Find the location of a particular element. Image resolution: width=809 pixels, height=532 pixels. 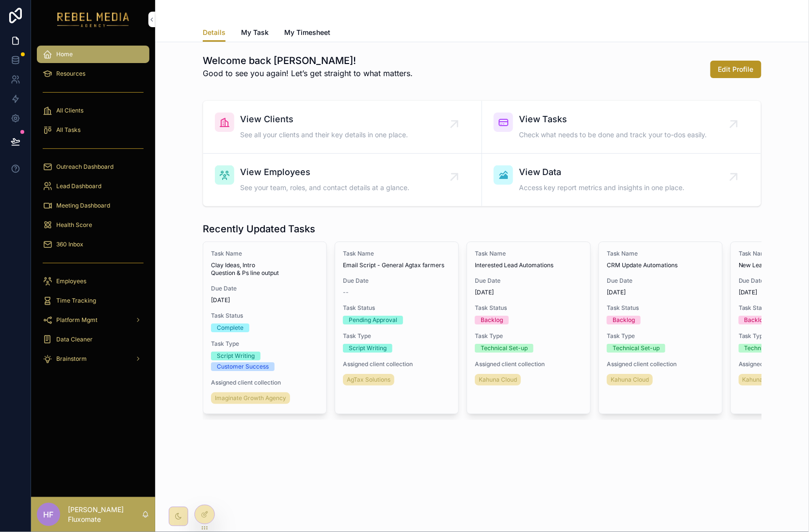

span: Meeting Dashboard is located at coordinates (83, 205).